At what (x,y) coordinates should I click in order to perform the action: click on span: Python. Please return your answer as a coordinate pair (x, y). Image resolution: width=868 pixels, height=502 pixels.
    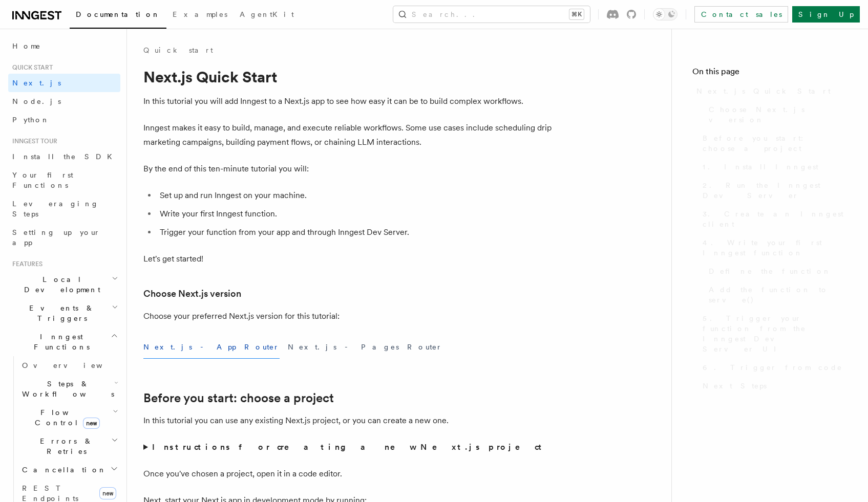
    Looking at the image, I should click on (31, 120).